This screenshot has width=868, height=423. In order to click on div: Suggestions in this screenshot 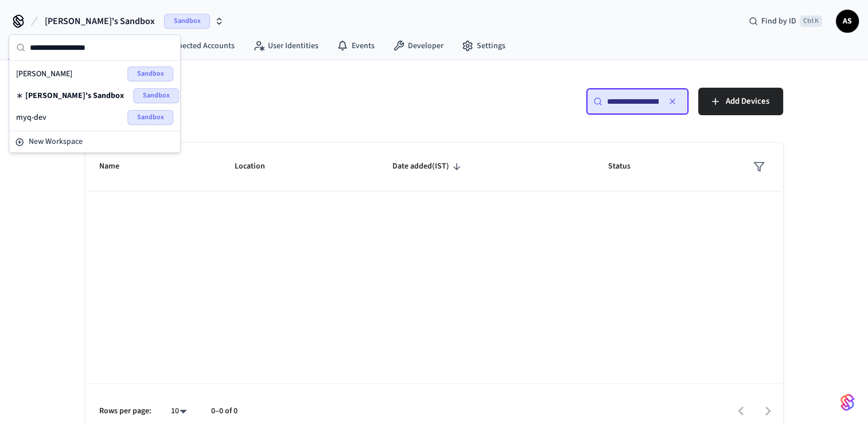, I will do `click(95, 96)`.